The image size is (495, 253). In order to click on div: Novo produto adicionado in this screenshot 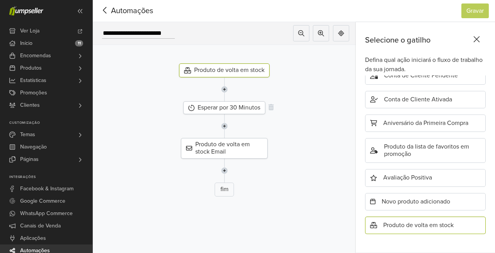, I will do `click(426, 202)`.